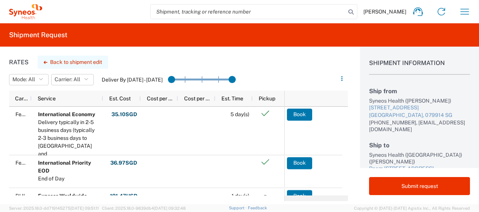  What do you see at coordinates (69, 142) in the screenshot?
I see `div: Delivery typically in 2-5 business days (typically 2-3 business days to Canada and Mexico).` at bounding box center [69, 142].